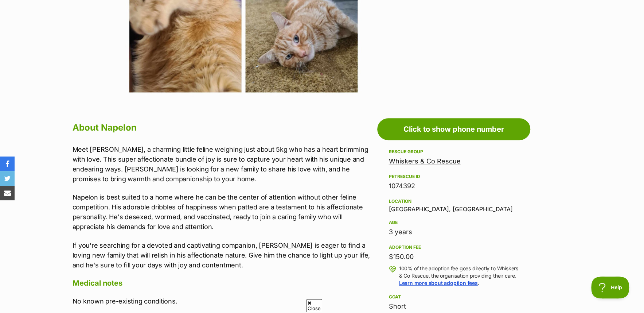 The width and height of the screenshot is (644, 313). I want to click on h4: Medical notes, so click(223, 283).